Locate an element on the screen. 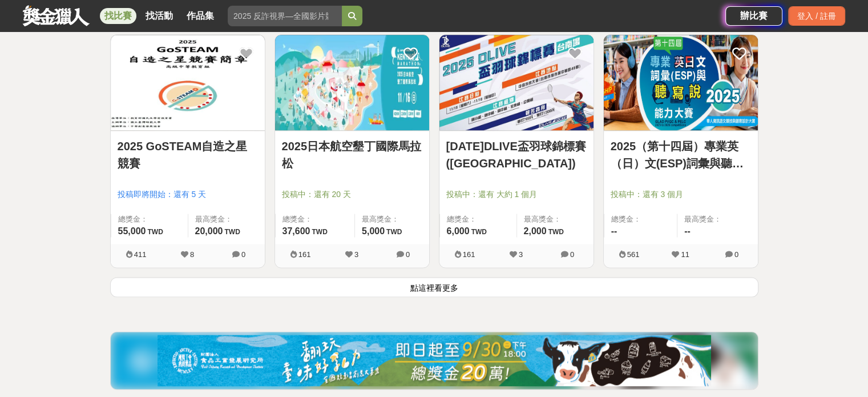  span: 561 is located at coordinates (633, 254).